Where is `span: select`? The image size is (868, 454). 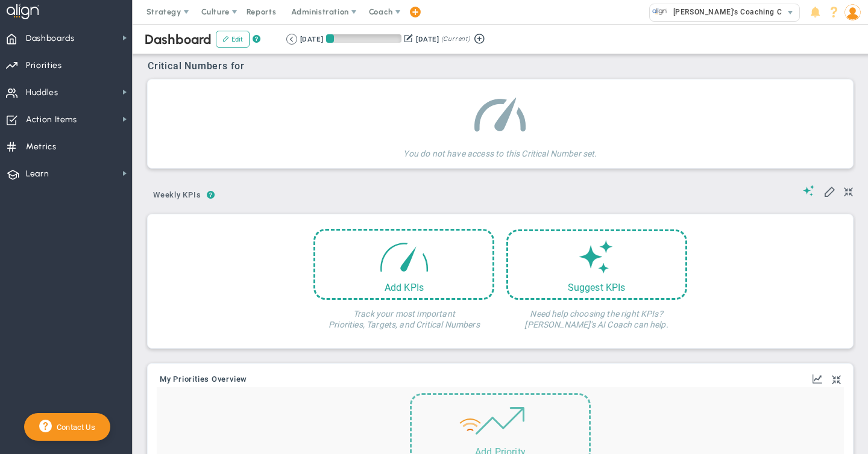 span: select is located at coordinates (790, 13).